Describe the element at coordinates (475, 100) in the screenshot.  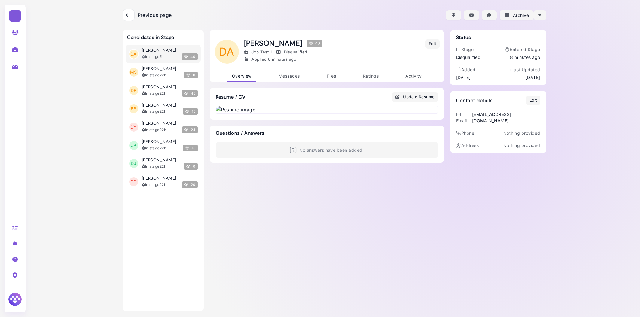
I see `h3: Contact details` at that location.